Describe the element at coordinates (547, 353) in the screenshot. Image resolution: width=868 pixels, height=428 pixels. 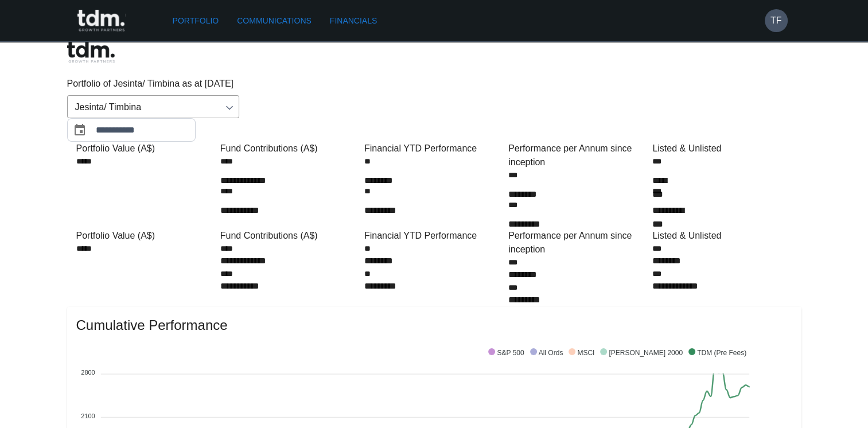
I see `span: All Ords` at that location.